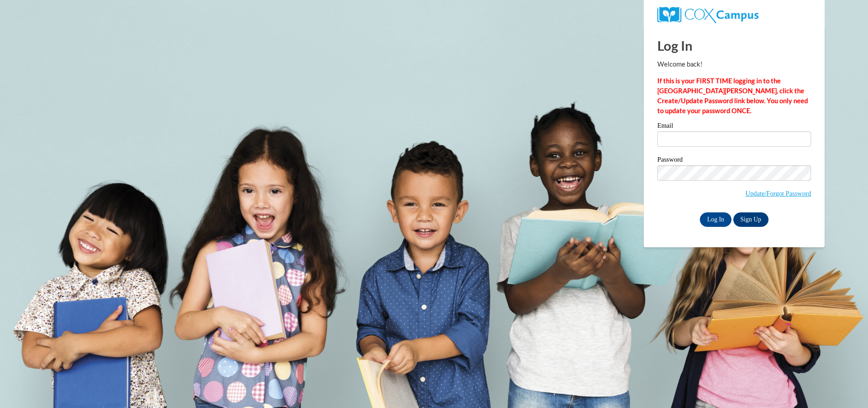 The image size is (868, 408). What do you see at coordinates (735, 64) in the screenshot?
I see `p: Welcome back!` at bounding box center [735, 64].